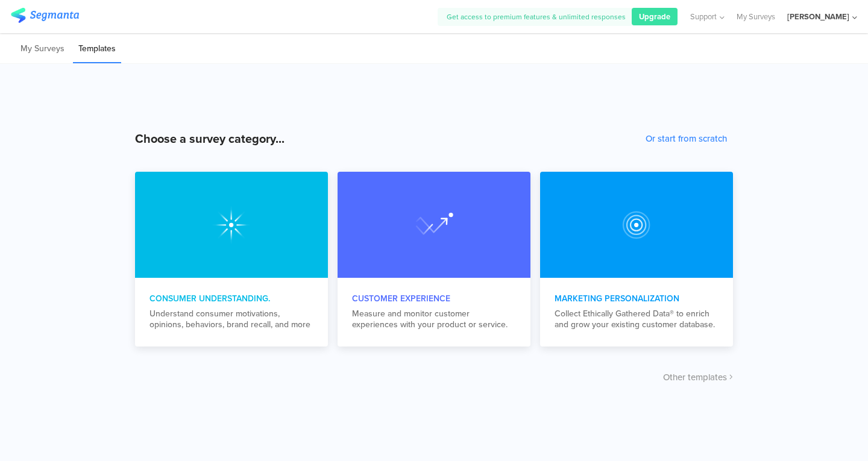 This screenshot has width=868, height=461. What do you see at coordinates (637, 319) in the screenshot?
I see `div: Collect Ethically Gathered Data® to enrich and grow your existing customer database.` at bounding box center [637, 319].